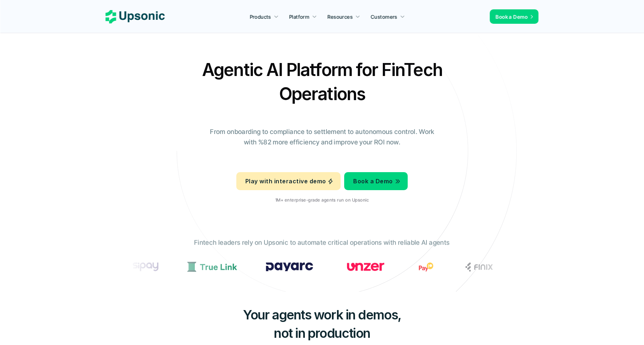 The image size is (644, 345). Describe the element at coordinates (322, 333) in the screenshot. I see `span: not in production` at that location.